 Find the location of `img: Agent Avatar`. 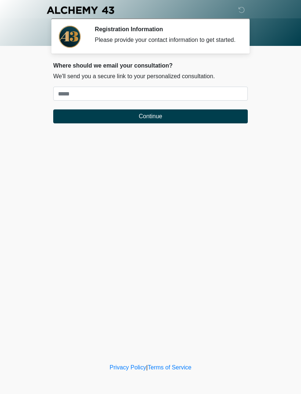

img: Agent Avatar is located at coordinates (70, 37).